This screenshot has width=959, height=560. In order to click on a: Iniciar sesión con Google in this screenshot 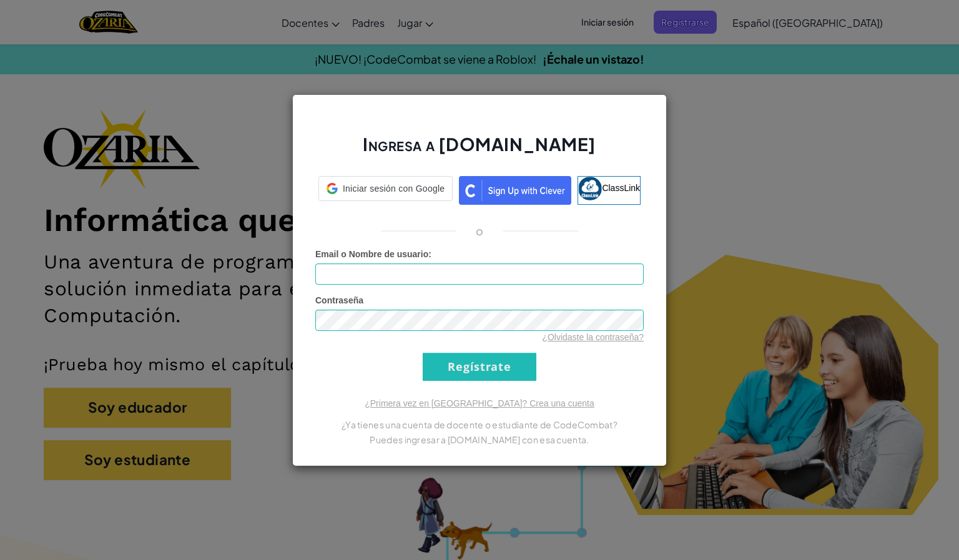, I will do `click(385, 191)`.